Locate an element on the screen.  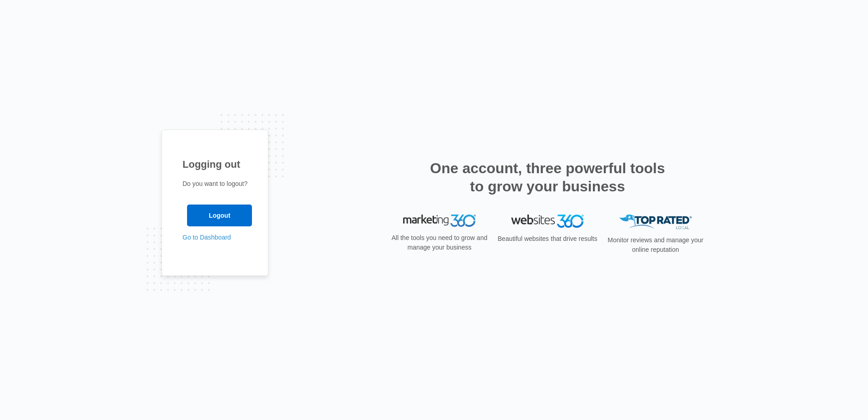
h2: One account, three powerful tools to grow your business is located at coordinates (547, 178).